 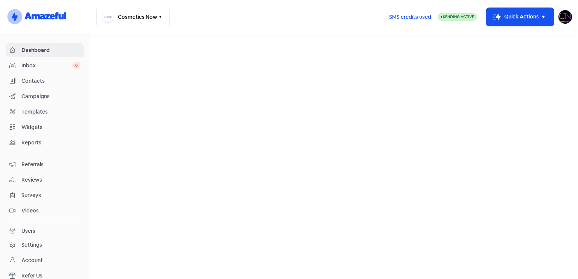 I want to click on div: Settings, so click(x=32, y=245).